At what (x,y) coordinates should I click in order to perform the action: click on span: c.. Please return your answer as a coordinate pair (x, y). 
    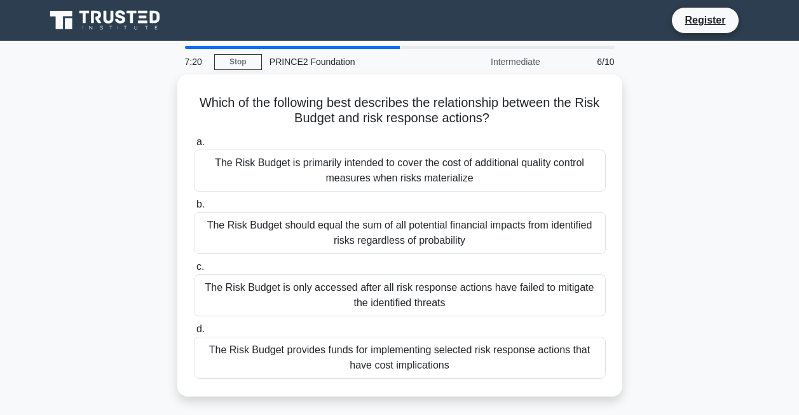
    Looking at the image, I should click on (200, 266).